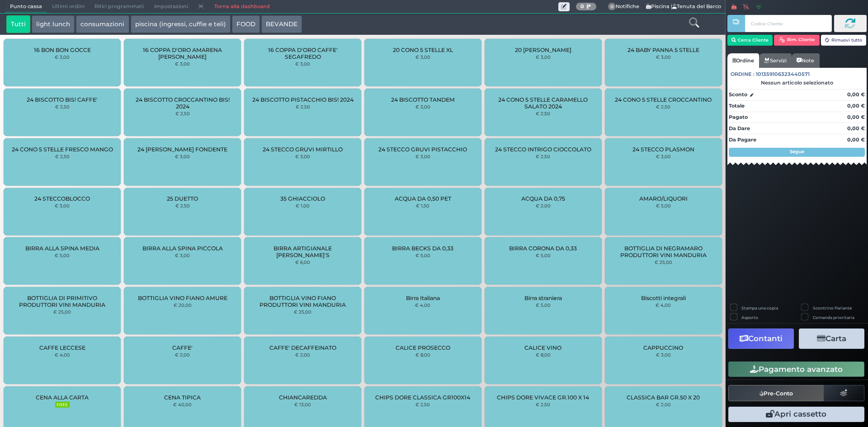 This screenshot has height=427, width=868. What do you see at coordinates (62, 302) in the screenshot?
I see `span: BOTTIGLIA DI PRIMITIVO PRODUTTORI VINI MANDURIA` at bounding box center [62, 302].